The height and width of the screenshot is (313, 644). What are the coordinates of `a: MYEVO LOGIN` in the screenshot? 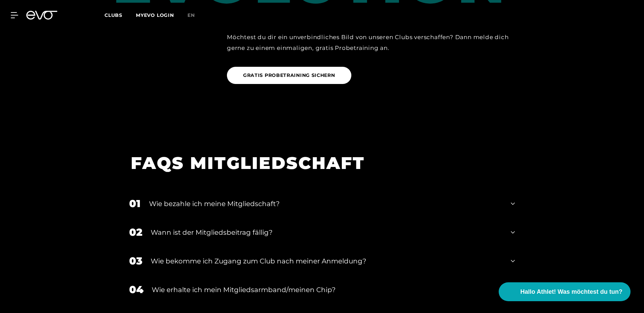 It's located at (155, 15).